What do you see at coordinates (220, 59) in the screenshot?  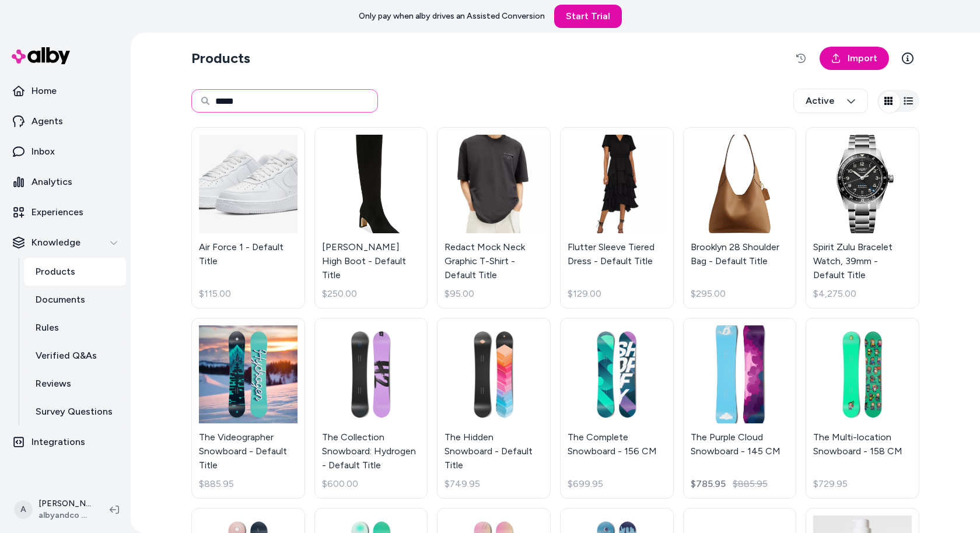 I see `h2: Products` at bounding box center [220, 59].